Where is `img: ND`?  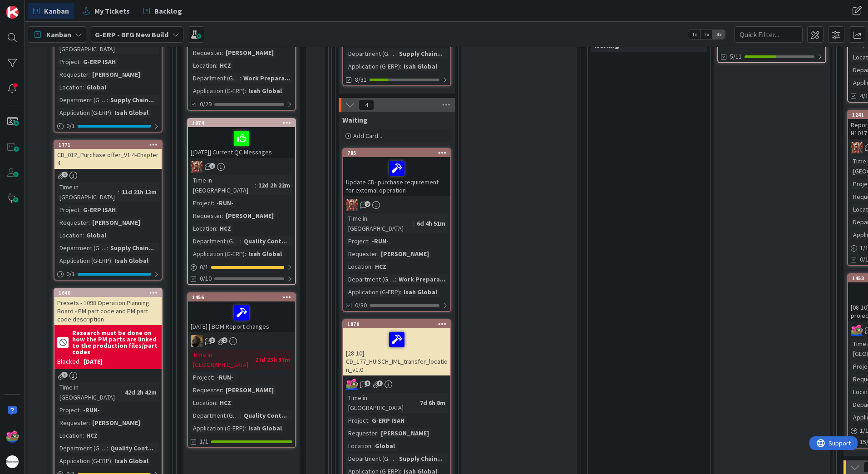 img: ND is located at coordinates (197, 341).